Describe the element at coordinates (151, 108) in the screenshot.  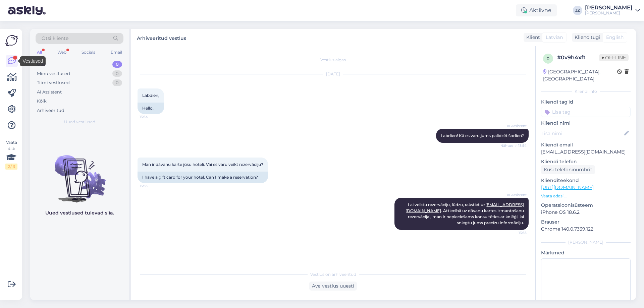
I see `div: Hello,` at that location.